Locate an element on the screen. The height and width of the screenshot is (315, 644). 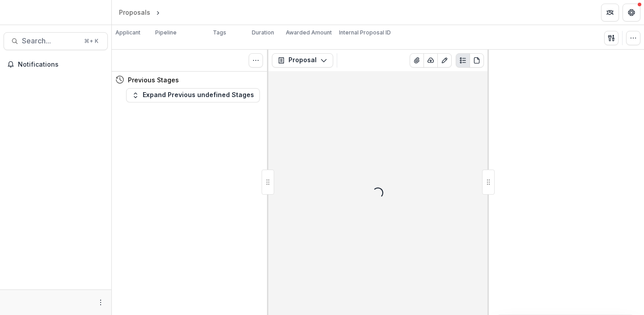
button: Get Help is located at coordinates (632, 12).